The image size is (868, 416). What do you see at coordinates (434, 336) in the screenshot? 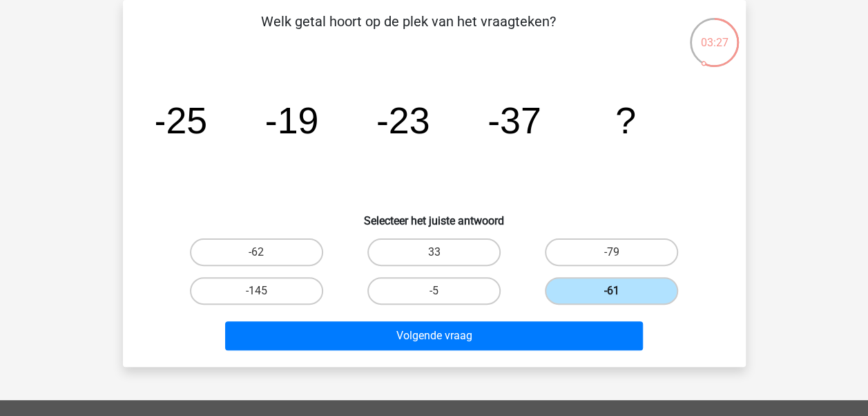
I see `button: Volgende vraag` at bounding box center [434, 336].